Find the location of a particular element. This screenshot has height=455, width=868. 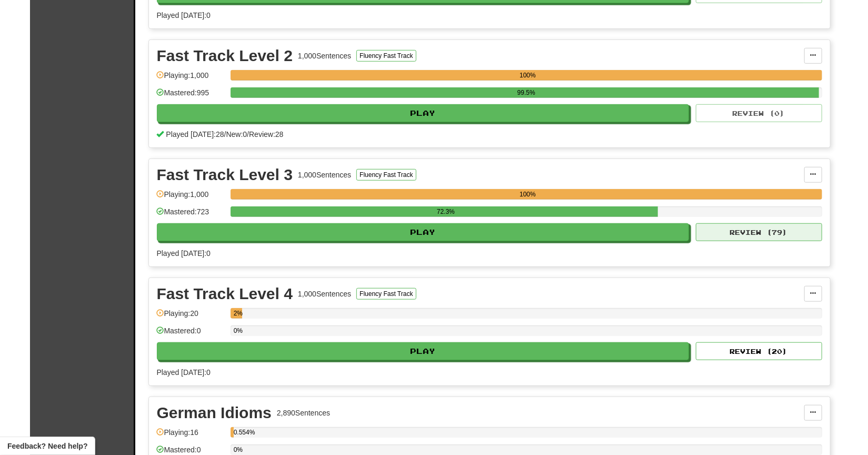

div: 99.5% is located at coordinates (526, 93).